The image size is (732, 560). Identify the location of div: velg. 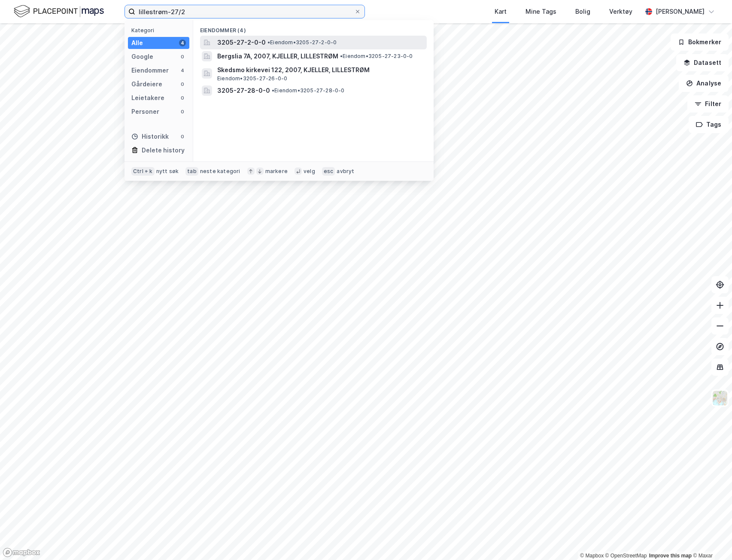
(309, 171).